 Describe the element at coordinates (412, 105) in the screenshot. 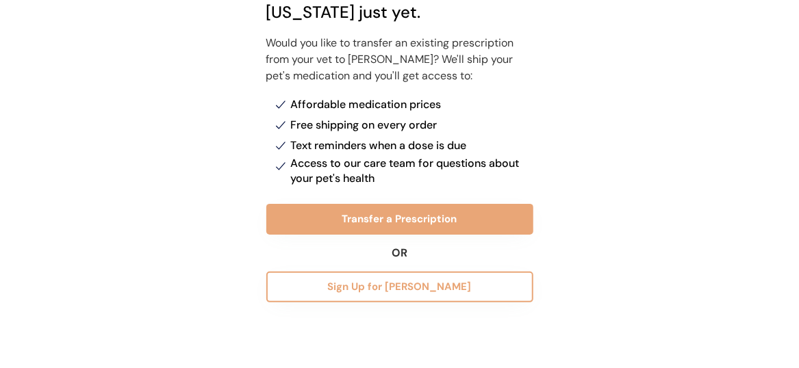

I see `div: Affordable medication prices` at that location.